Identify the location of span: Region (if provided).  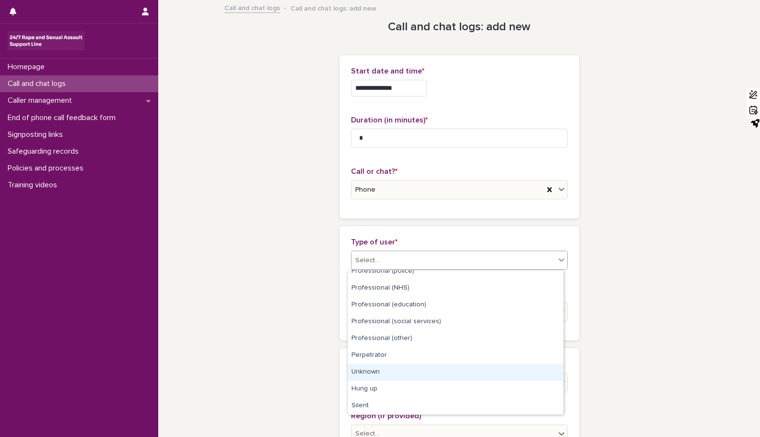
(387, 415).